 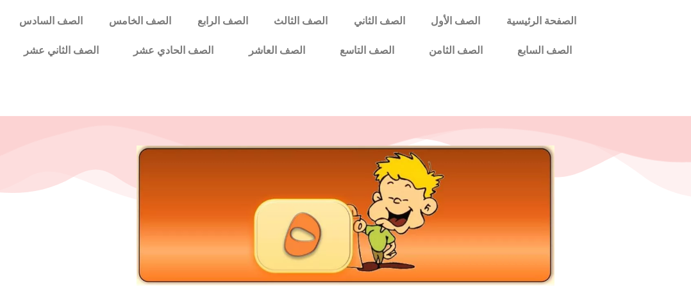 What do you see at coordinates (61, 51) in the screenshot?
I see `a: الصف الثاني عشر` at bounding box center [61, 51].